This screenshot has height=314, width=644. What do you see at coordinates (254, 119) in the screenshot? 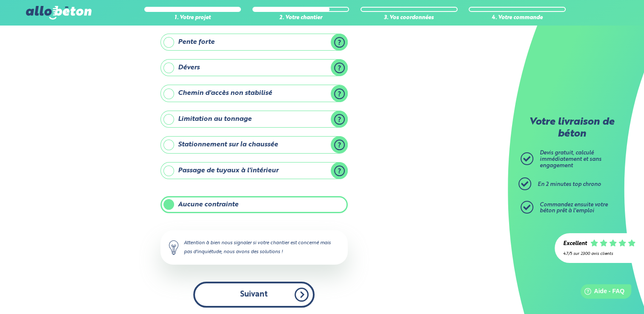
I see `label: Limitation au tonnage` at bounding box center [254, 119].